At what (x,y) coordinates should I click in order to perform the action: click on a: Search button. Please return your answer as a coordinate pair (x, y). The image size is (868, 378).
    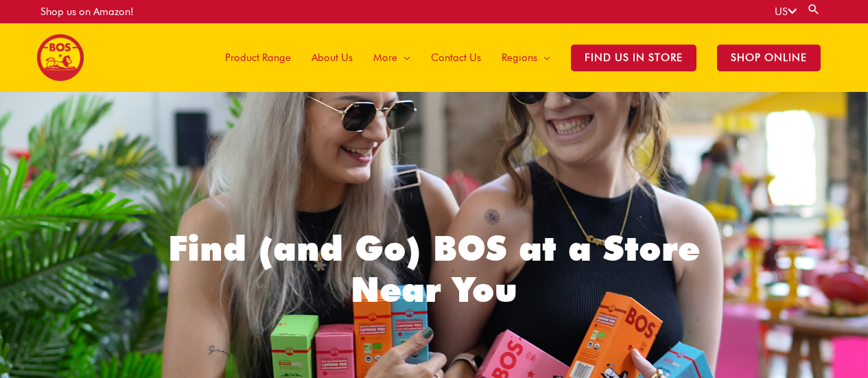
    Looking at the image, I should click on (813, 9).